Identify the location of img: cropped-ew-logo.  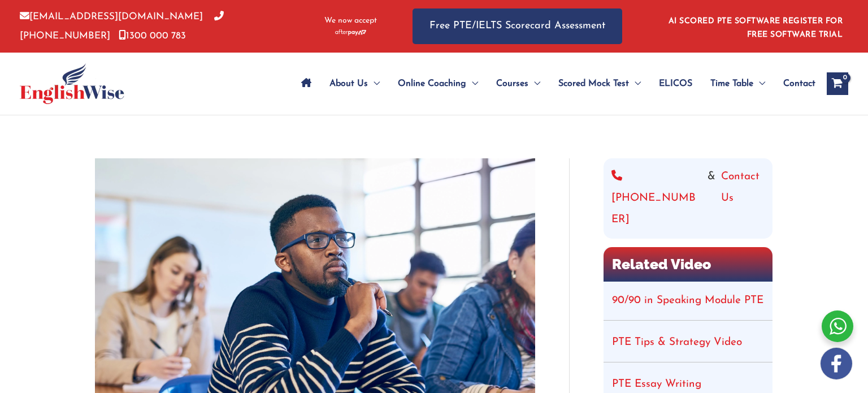
(72, 84).